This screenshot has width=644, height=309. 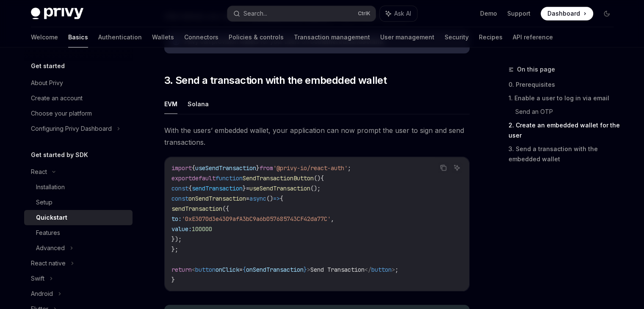 I want to click on a: About Privy, so click(x=79, y=83).